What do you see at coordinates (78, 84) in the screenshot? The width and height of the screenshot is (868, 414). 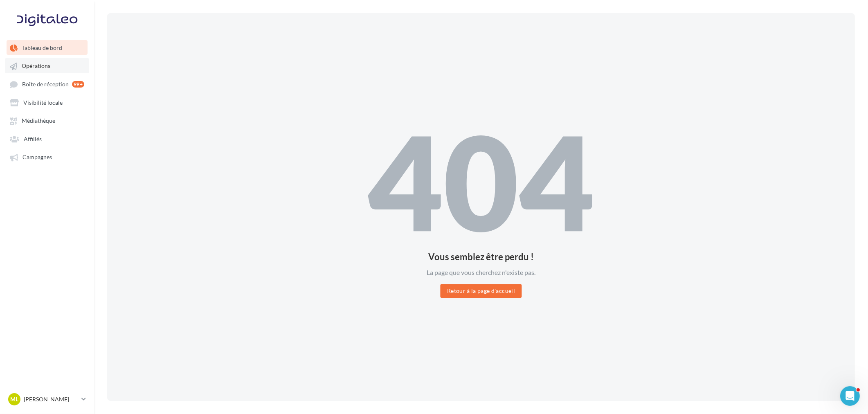 I see `div: 99+` at bounding box center [78, 84].